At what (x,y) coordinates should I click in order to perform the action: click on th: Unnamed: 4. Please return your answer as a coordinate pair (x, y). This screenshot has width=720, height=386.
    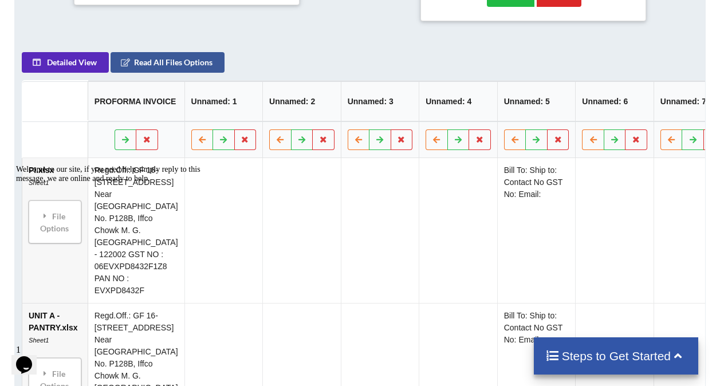
    Looking at the image, I should click on (458, 101).